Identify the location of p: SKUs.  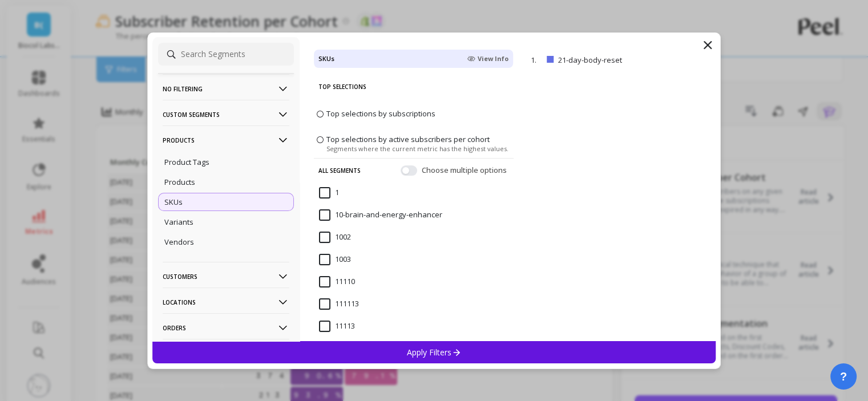
(174, 202).